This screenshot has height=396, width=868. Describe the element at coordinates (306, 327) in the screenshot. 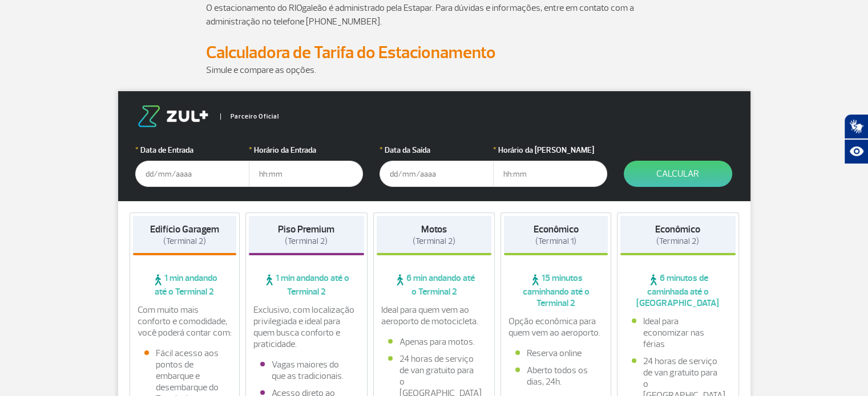

I see `p: Exclusivo, com localização privilegiada e ideal para quem busca conforto e praticidade.` at that location.